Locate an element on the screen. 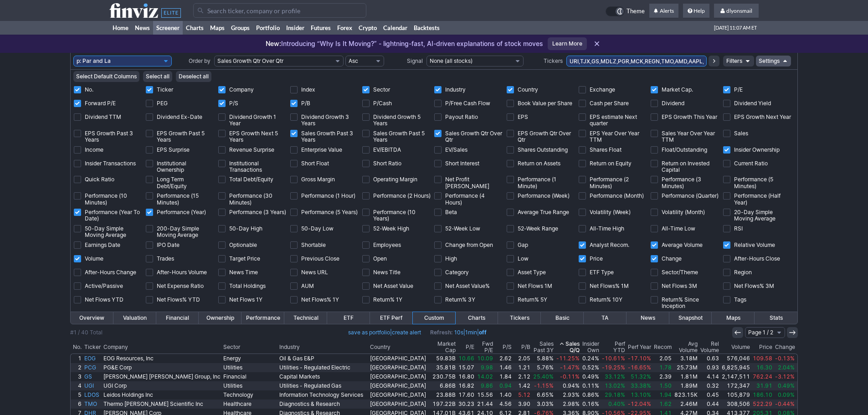 The image size is (868, 415). a: Stats is located at coordinates (776, 318).